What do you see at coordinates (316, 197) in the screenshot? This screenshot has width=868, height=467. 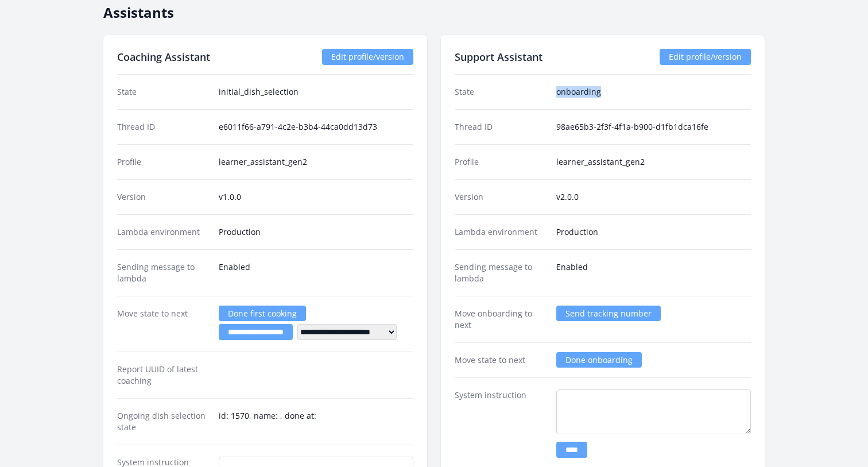 I see `dd: v1.0.0` at bounding box center [316, 197].